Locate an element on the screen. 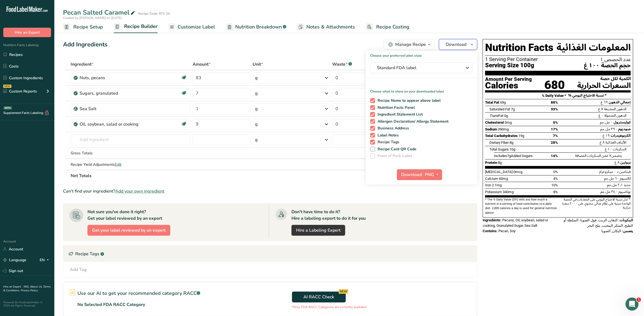  span: 33% is located at coordinates (554, 109).